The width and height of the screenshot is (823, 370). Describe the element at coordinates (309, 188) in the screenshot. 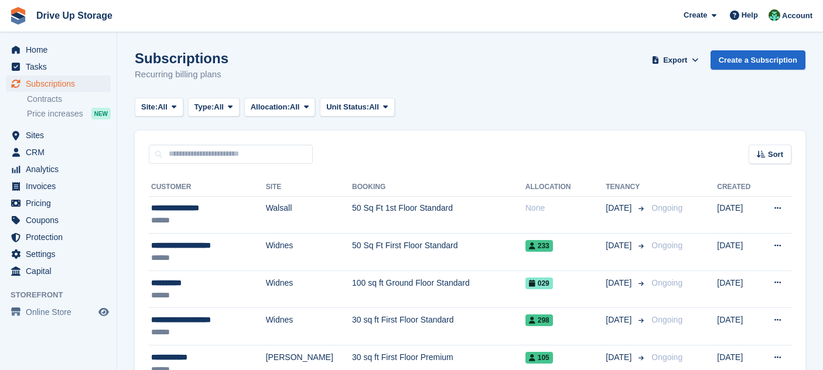

I see `th: Site` at that location.